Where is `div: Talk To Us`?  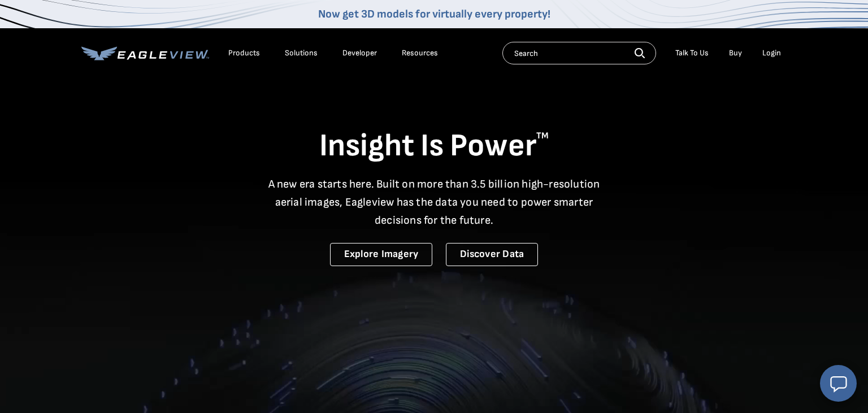 div: Talk To Us is located at coordinates (691, 53).